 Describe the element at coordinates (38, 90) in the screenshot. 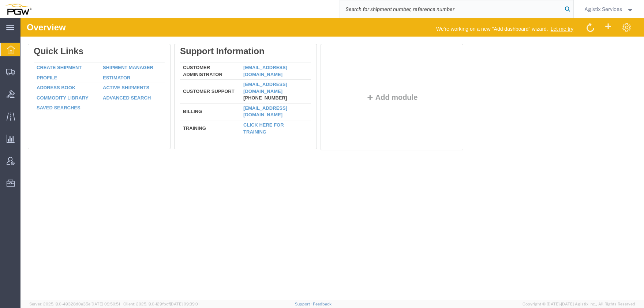

I see `a: Saved Searches` at that location.